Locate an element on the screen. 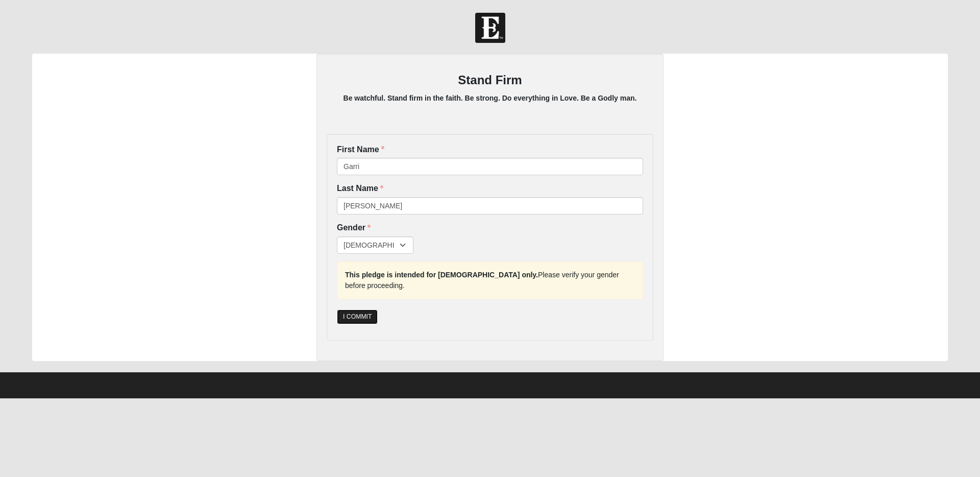 This screenshot has width=980, height=477. h3: Stand Firm is located at coordinates (490, 80).